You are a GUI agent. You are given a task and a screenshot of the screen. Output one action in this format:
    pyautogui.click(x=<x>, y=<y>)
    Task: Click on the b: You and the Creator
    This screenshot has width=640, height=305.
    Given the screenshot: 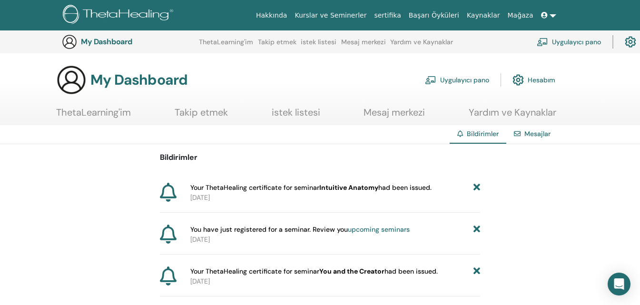 What is the action you would take?
    pyautogui.click(x=351, y=271)
    